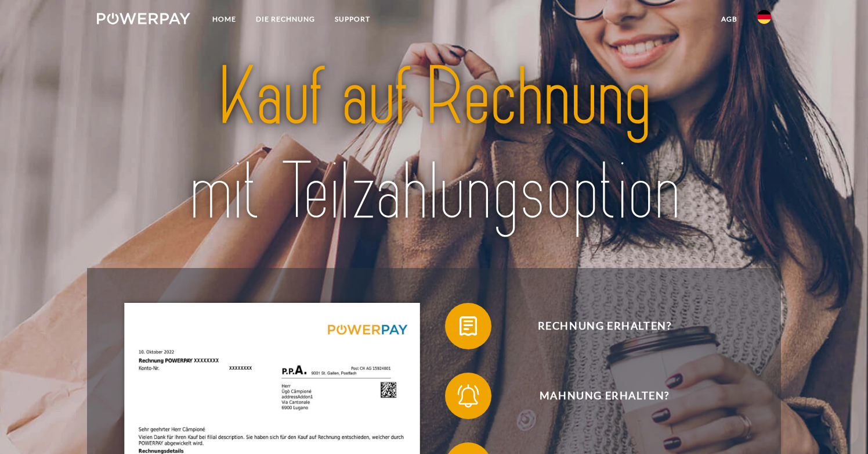 This screenshot has width=868, height=454. I want to click on a: Home, so click(224, 19).